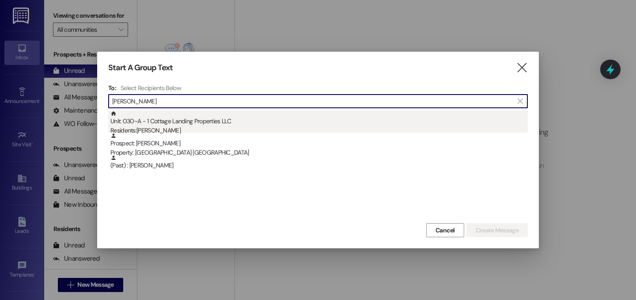 The image size is (636, 300). Describe the element at coordinates (312, 101) in the screenshot. I see `input: Search for any contact or apartment` at that location.